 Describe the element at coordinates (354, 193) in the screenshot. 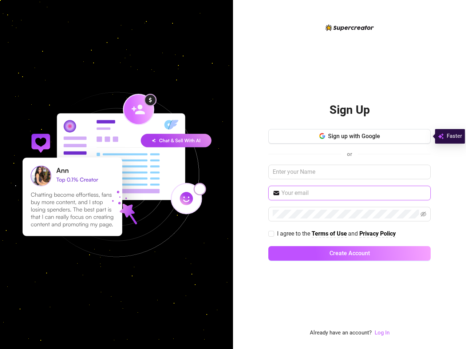

I see `input: Your email` at that location.